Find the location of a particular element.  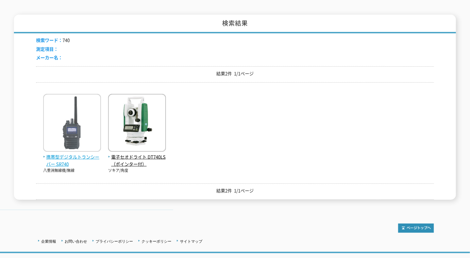

a: 企業情報 is located at coordinates (49, 241).